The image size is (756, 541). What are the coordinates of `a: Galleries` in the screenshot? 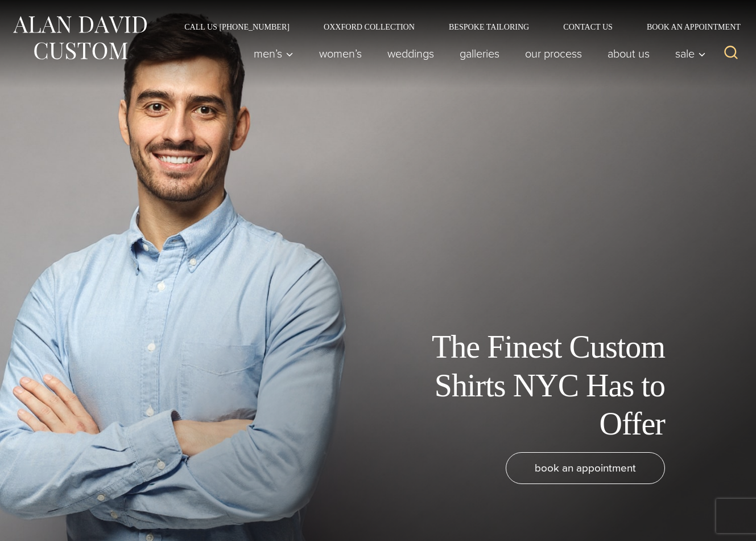 It's located at (480, 54).